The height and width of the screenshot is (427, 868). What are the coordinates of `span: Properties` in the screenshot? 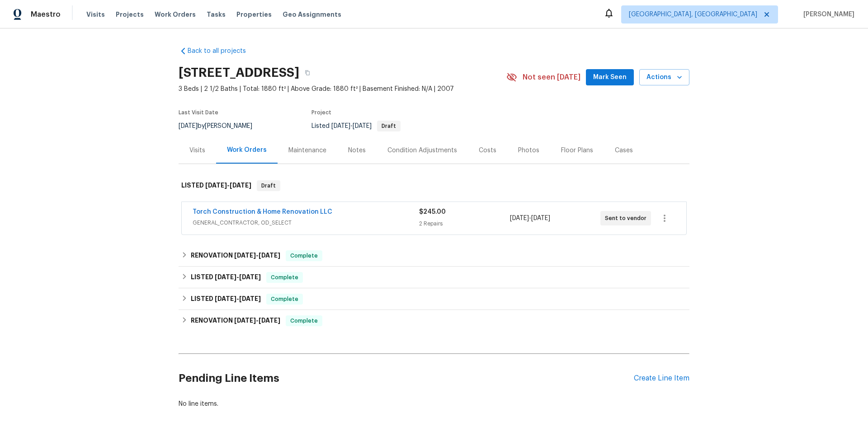 It's located at (254, 15).